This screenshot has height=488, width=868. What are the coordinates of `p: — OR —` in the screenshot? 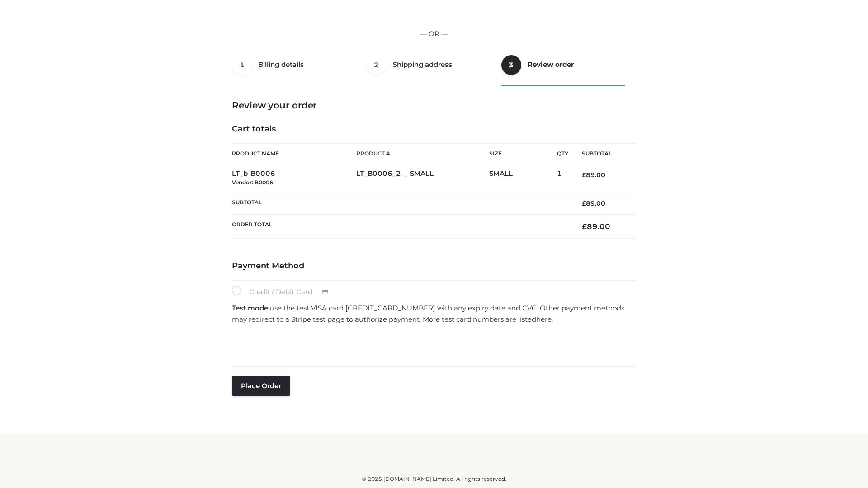 It's located at (434, 33).